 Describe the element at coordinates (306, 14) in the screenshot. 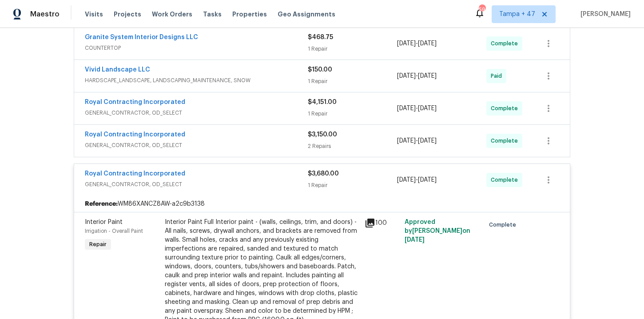

I see `span: Geo Assignments` at that location.